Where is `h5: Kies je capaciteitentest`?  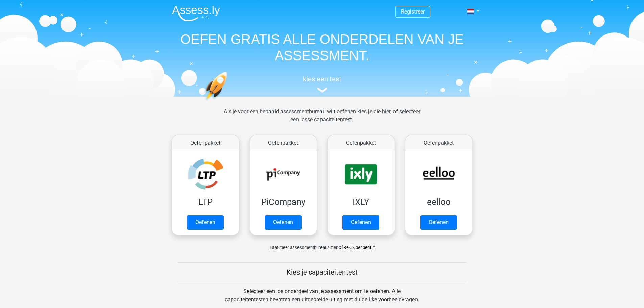 h5: Kies je capaciteitentest is located at coordinates (322, 273).